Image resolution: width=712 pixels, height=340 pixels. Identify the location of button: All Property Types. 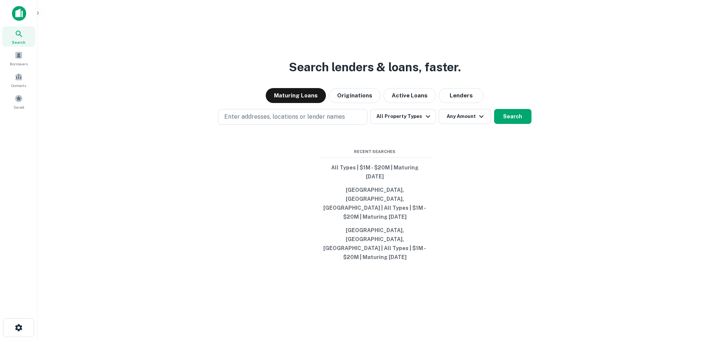
(403, 117).